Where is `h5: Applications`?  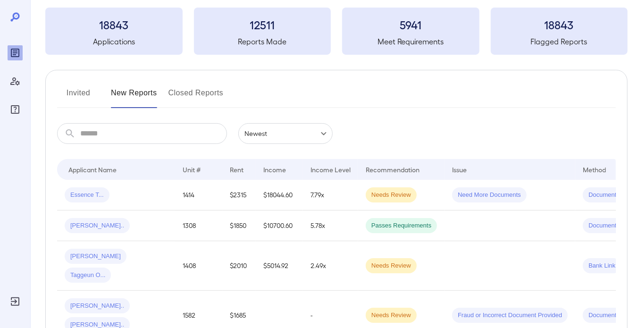 h5: Applications is located at coordinates (114, 42).